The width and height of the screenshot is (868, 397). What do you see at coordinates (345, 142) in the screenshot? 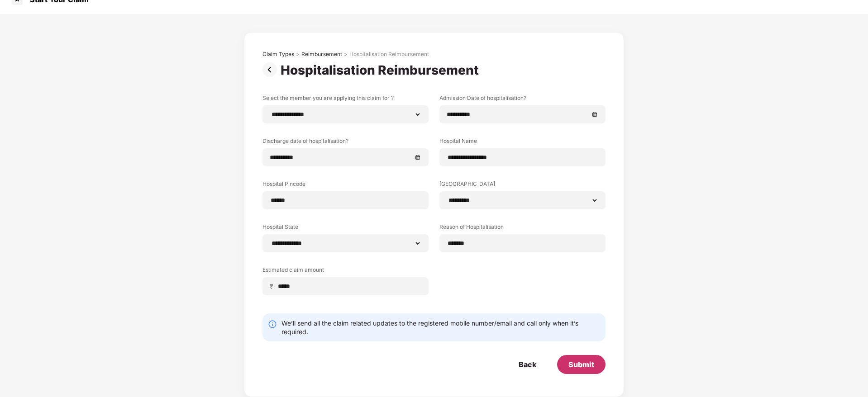
I see `label: Discharge date of hospitalisation?` at bounding box center [345, 142].